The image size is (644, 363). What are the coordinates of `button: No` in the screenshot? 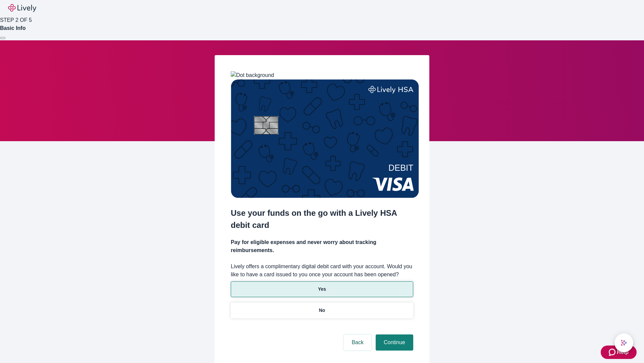 It's located at (322, 310).